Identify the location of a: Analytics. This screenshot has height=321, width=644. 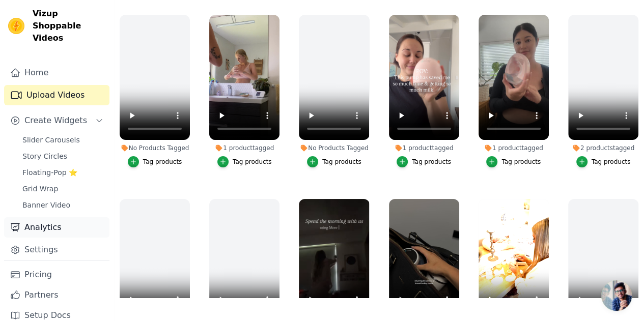
(57, 227).